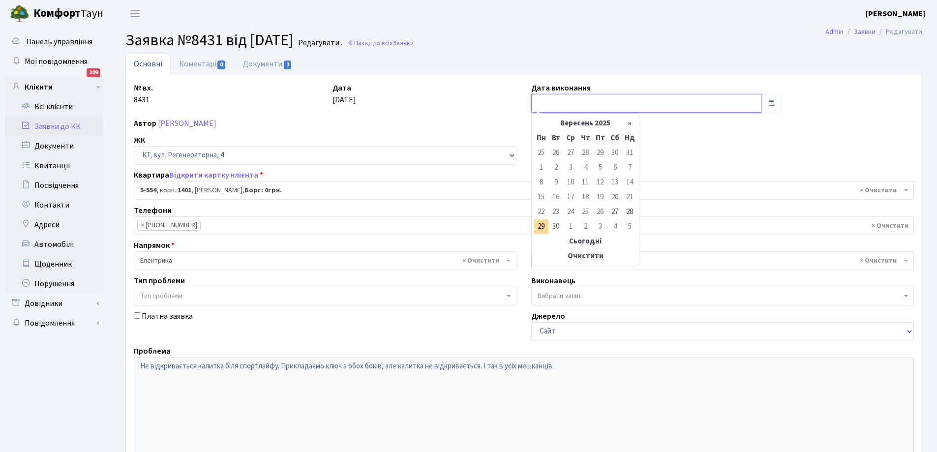 The width and height of the screenshot is (937, 452). What do you see at coordinates (615, 168) in the screenshot?
I see `td: 6` at bounding box center [615, 168].